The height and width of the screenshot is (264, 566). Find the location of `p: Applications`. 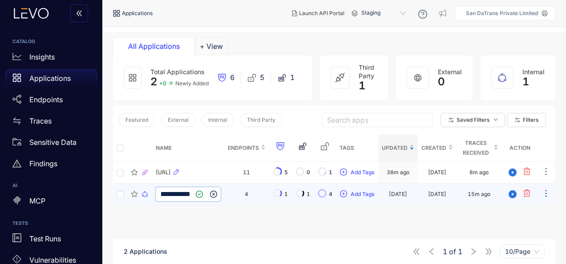

p: Applications is located at coordinates (50, 78).